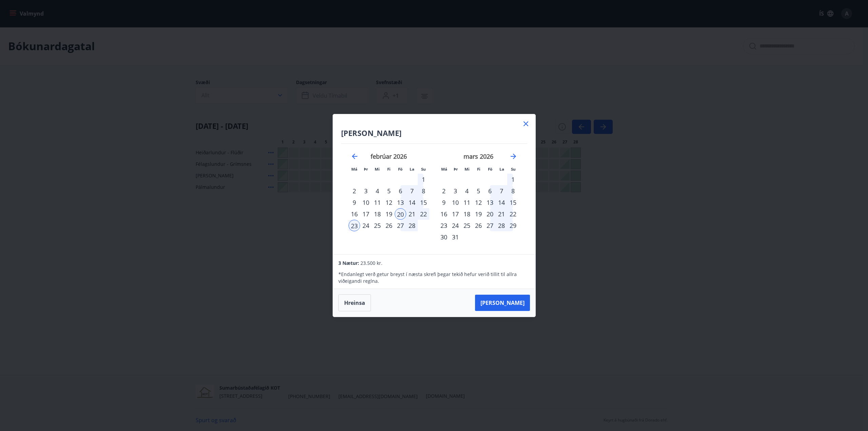  What do you see at coordinates (513, 203) in the screenshot?
I see `div: 15` at bounding box center [513, 203].